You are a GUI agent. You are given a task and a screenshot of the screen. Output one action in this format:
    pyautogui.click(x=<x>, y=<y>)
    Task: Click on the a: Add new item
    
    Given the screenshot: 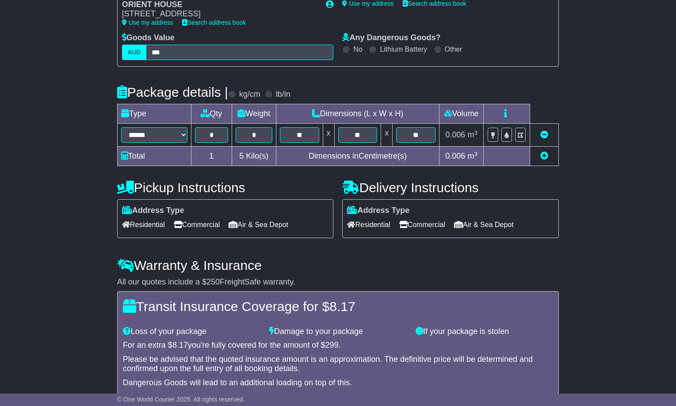 What is the action you would take?
    pyautogui.click(x=544, y=156)
    